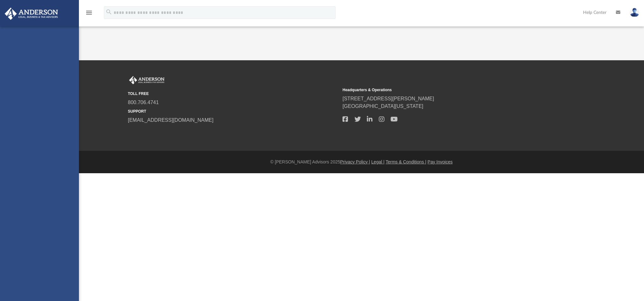 Image resolution: width=644 pixels, height=301 pixels. What do you see at coordinates (109, 12) in the screenshot?
I see `i: search` at bounding box center [109, 12].